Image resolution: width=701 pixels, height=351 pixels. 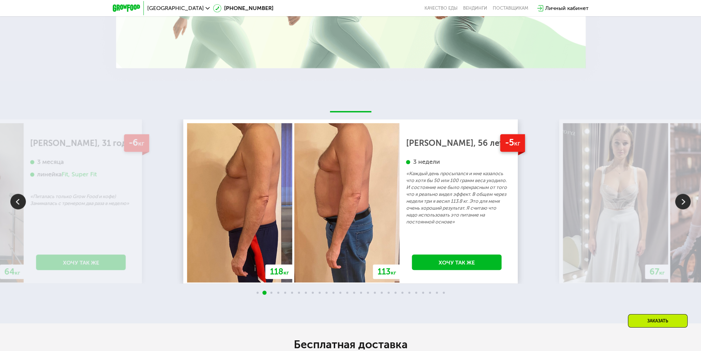 I want to click on a: Вендинги, so click(x=475, y=8).